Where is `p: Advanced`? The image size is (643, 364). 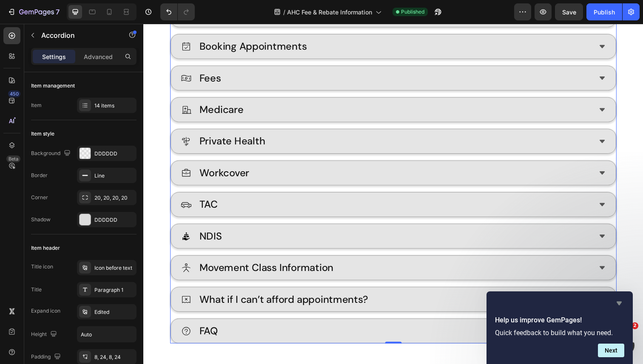
p: Advanced is located at coordinates (98, 56).